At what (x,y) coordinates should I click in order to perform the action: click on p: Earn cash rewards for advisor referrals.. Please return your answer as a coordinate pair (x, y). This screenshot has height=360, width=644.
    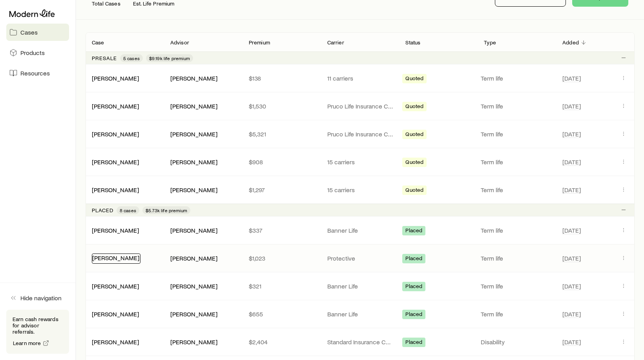
    Looking at the image, I should click on (37, 325).